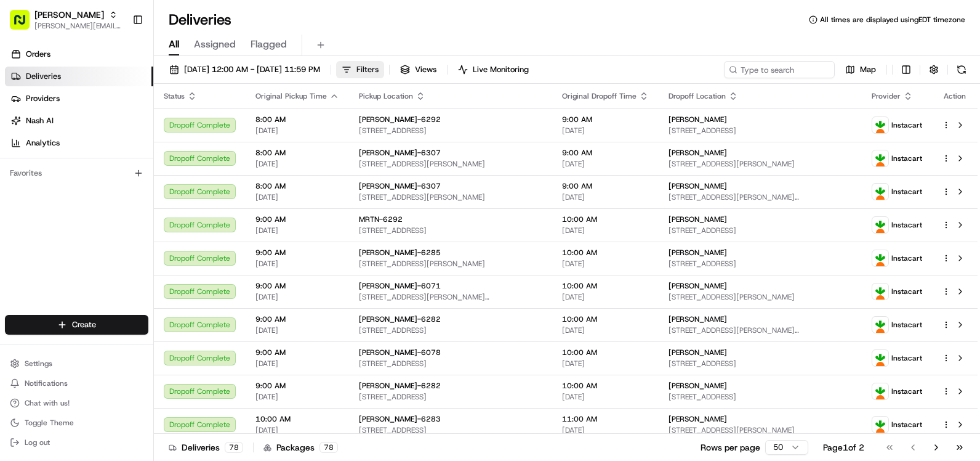  Describe the element at coordinates (79, 76) in the screenshot. I see `a: Deliveries` at that location.